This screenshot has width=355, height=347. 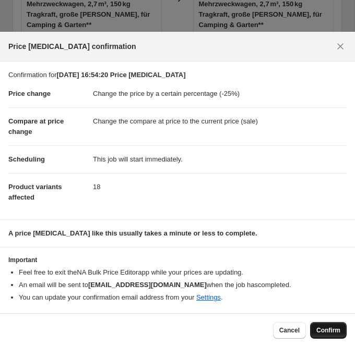 I want to click on button: Cancel, so click(x=289, y=331).